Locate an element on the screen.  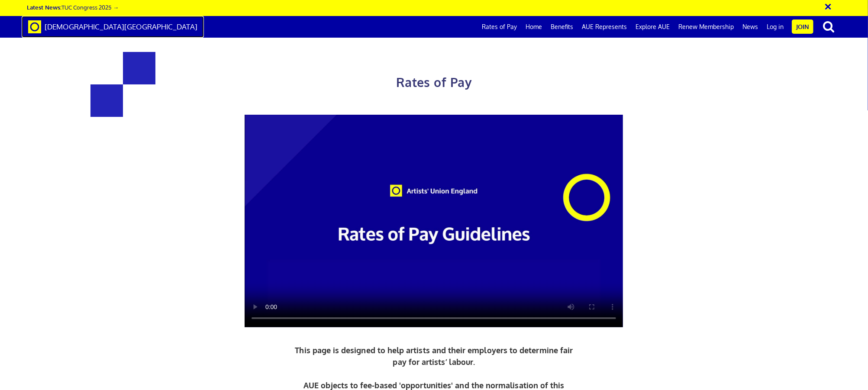
a: Latest News:TUC Congress 2025 → is located at coordinates (72, 7).